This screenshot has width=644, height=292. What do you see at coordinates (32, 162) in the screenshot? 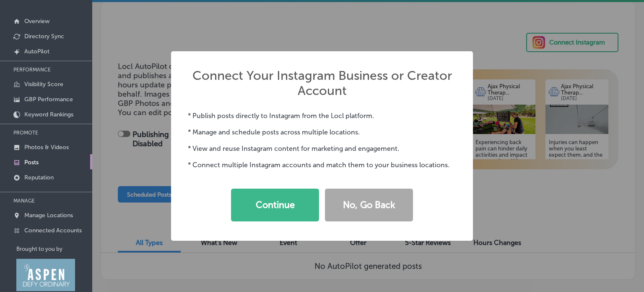
I see `p: Posts` at bounding box center [32, 162].